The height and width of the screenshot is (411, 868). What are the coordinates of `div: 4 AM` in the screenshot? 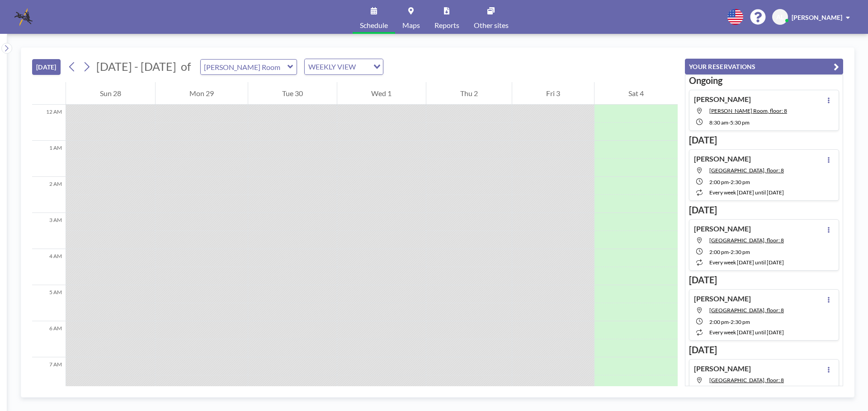 It's located at (48, 268).